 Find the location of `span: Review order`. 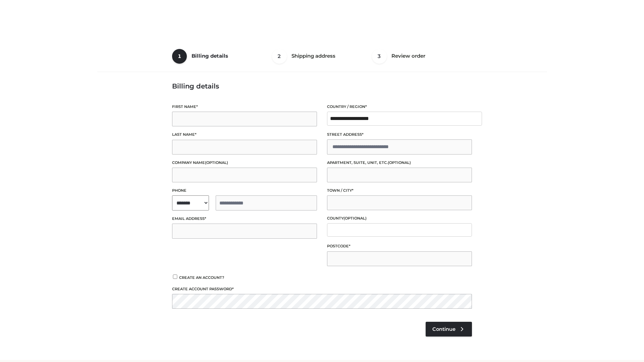

span: Review order is located at coordinates (408, 56).